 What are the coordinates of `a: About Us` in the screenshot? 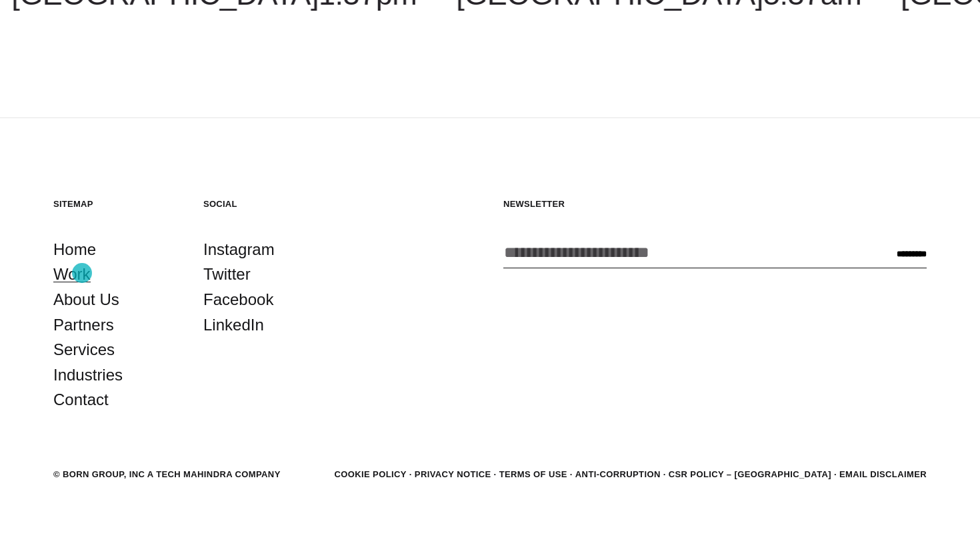 It's located at (86, 299).